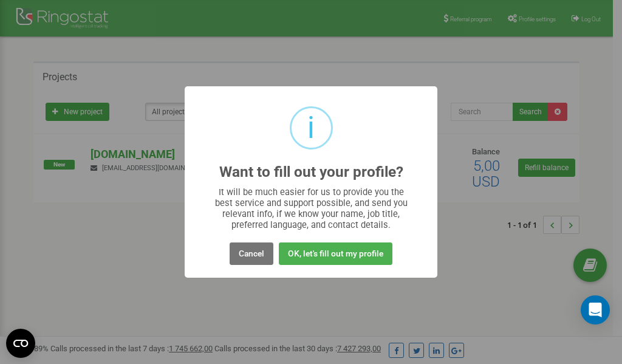  What do you see at coordinates (335, 253) in the screenshot?
I see `button: OK, let's fill out my profile` at bounding box center [335, 253].